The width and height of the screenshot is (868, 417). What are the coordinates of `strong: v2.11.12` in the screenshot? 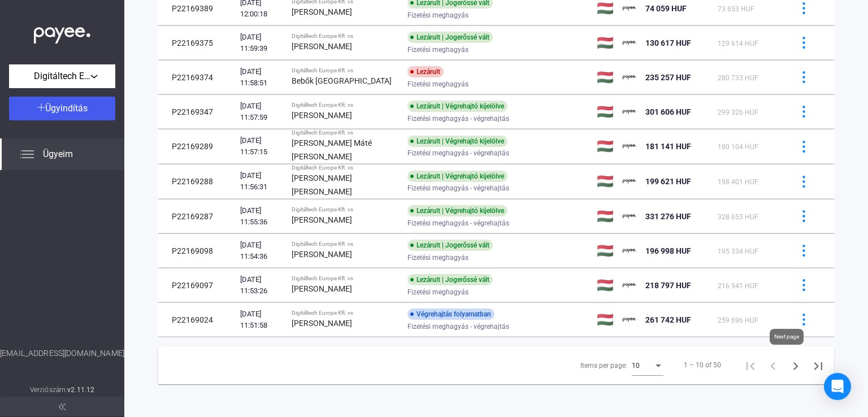 It's located at (81, 390).